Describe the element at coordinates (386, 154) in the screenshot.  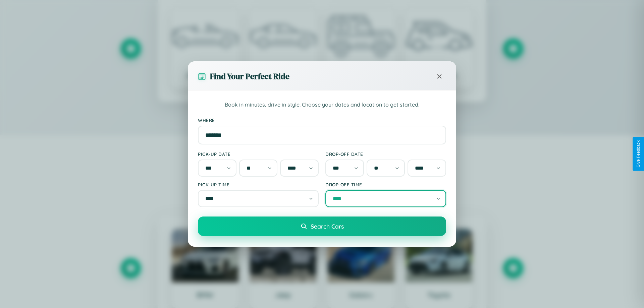
I see `label: Drop-off Date` at that location.